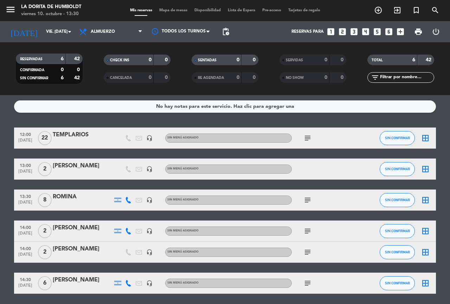 The height and width of the screenshot is (304, 450). What do you see at coordinates (121, 78) in the screenshot?
I see `span: CANCELADA` at bounding box center [121, 78].